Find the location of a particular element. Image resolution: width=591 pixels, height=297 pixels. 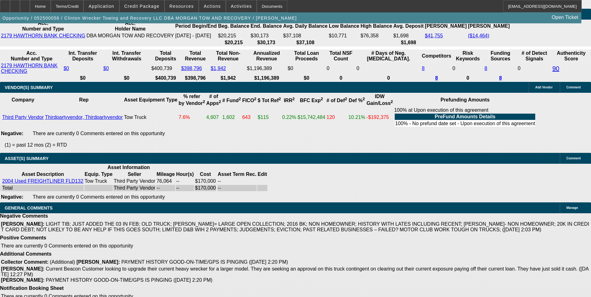

a: Thirdpartyvendor, Thirdpartyvendor is located at coordinates (84, 117).